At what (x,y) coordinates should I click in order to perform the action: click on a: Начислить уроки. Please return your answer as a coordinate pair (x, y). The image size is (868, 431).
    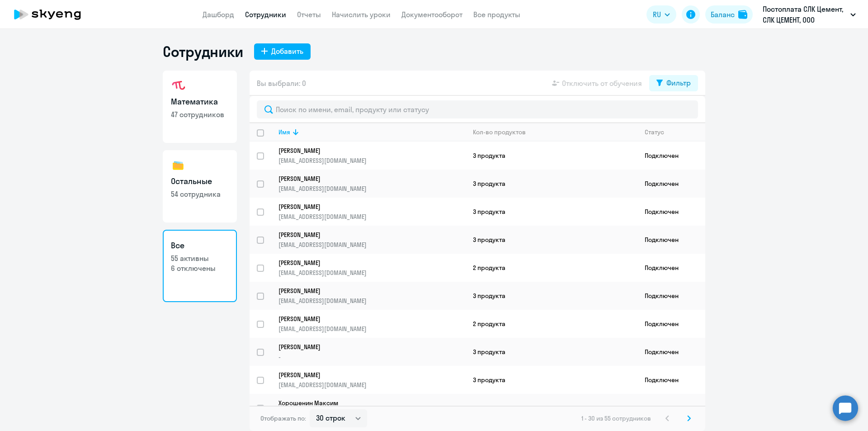
    Looking at the image, I should click on (361, 14).